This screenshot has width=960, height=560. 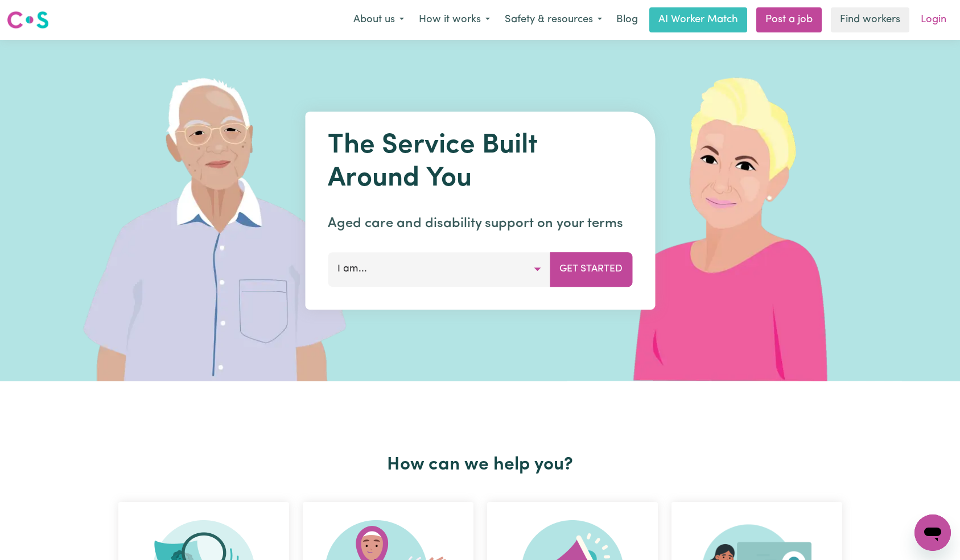 I want to click on a: Login, so click(x=933, y=20).